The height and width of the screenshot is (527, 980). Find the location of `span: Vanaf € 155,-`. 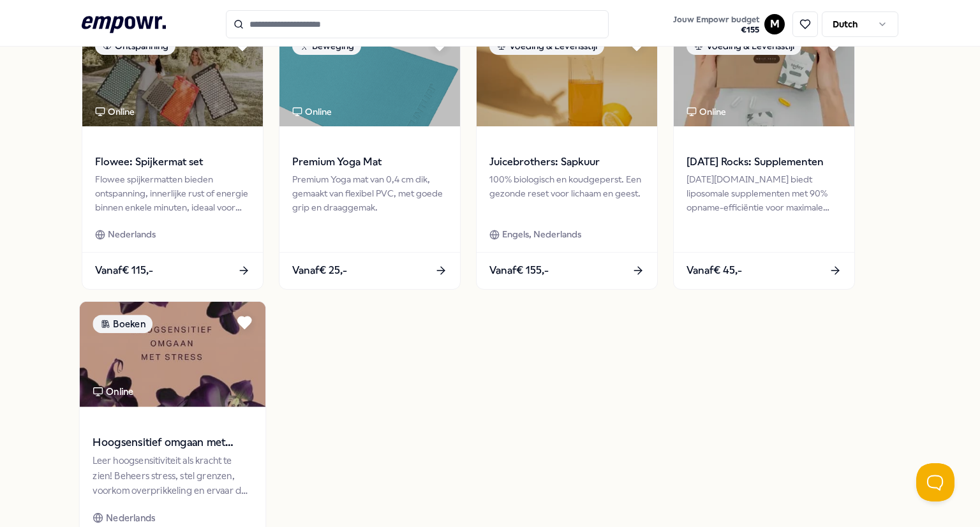

span: Vanaf € 155,- is located at coordinates (519, 271).